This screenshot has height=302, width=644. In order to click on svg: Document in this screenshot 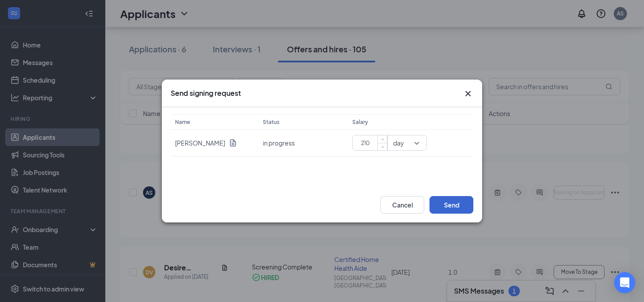, I will do `click(233, 143)`.